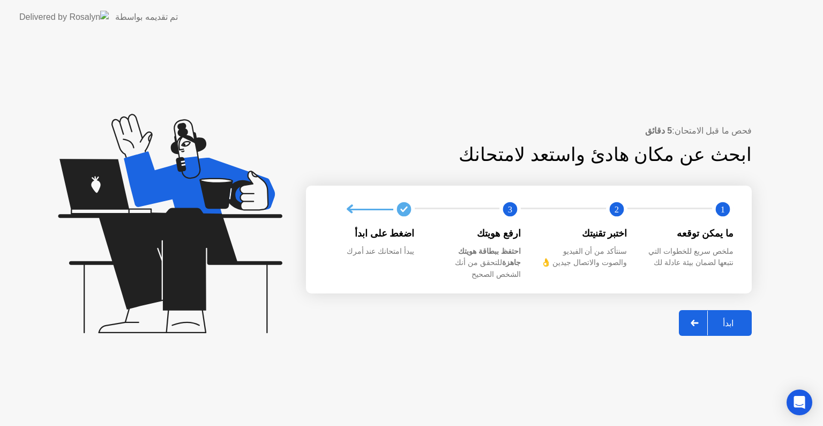  What do you see at coordinates (477, 233) in the screenshot?
I see `div: ارفع هويتك` at bounding box center [477, 233].